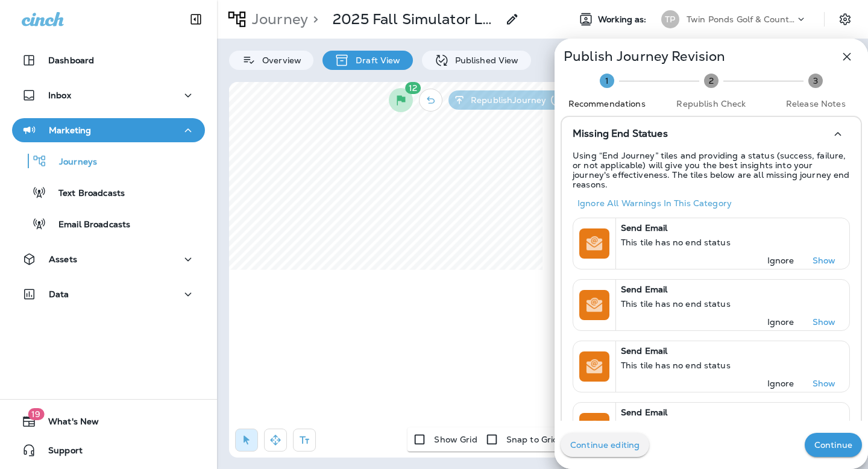  Describe the element at coordinates (711, 80) in the screenshot. I see `text: 2` at that location.